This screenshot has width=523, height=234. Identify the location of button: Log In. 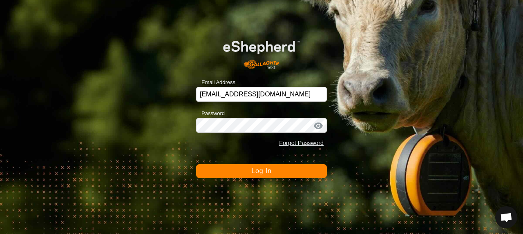
(262, 171).